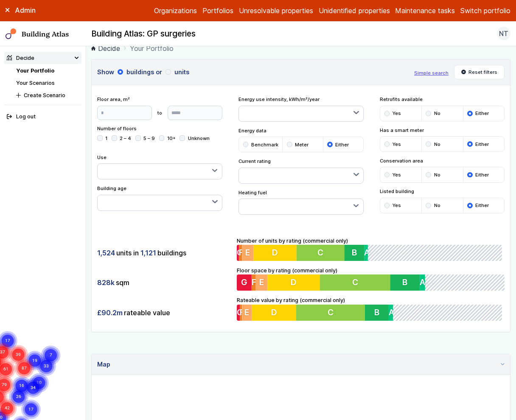 The height and width of the screenshot is (420, 516). Describe the element at coordinates (503, 33) in the screenshot. I see `button: NT` at that location.